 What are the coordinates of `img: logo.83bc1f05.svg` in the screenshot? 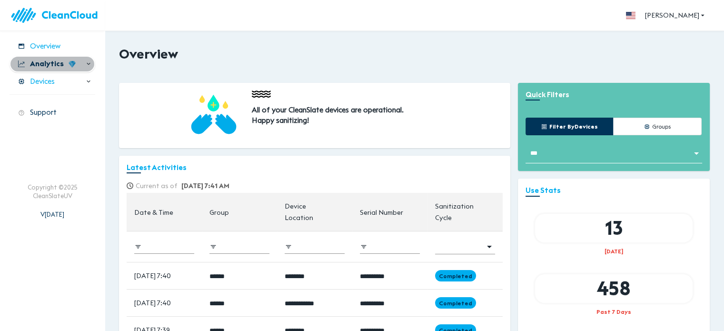 It's located at (57, 15).